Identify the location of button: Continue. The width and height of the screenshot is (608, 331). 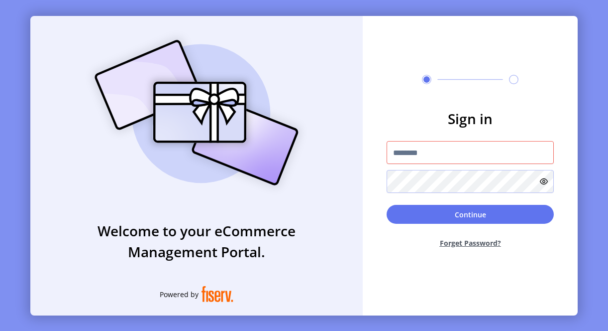
(471, 214).